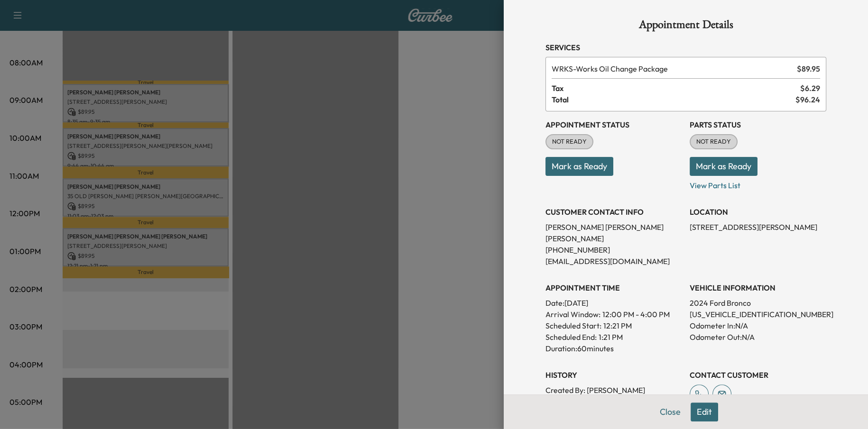 Image resolution: width=868 pixels, height=429 pixels. What do you see at coordinates (673, 99) in the screenshot?
I see `span: Total` at bounding box center [673, 99].